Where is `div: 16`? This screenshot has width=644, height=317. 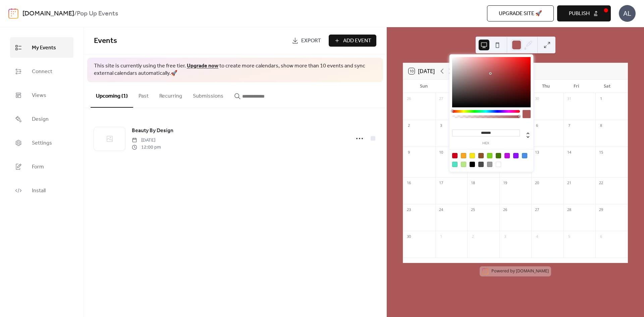
div: 16 is located at coordinates (409, 183).